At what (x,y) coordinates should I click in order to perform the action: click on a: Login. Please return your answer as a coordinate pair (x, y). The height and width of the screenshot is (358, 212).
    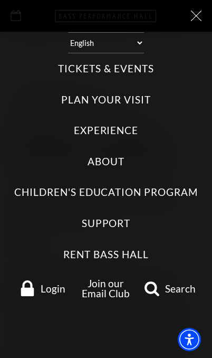
    Looking at the image, I should click on (42, 288).